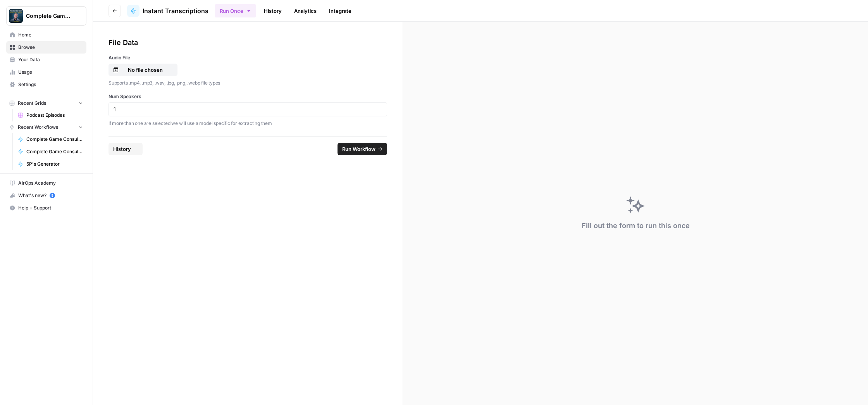 The width and height of the screenshot is (868, 405). What do you see at coordinates (52, 196) in the screenshot?
I see `text: 5` at bounding box center [52, 196].